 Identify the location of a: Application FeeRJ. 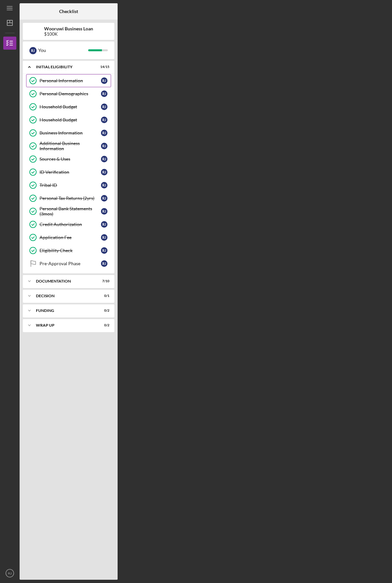
(68, 238).